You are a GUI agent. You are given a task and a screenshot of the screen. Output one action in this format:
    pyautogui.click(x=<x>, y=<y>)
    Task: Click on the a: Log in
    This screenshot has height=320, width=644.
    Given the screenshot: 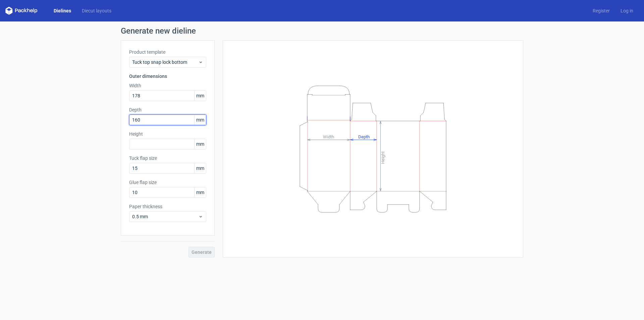 What is the action you would take?
    pyautogui.click(x=627, y=11)
    